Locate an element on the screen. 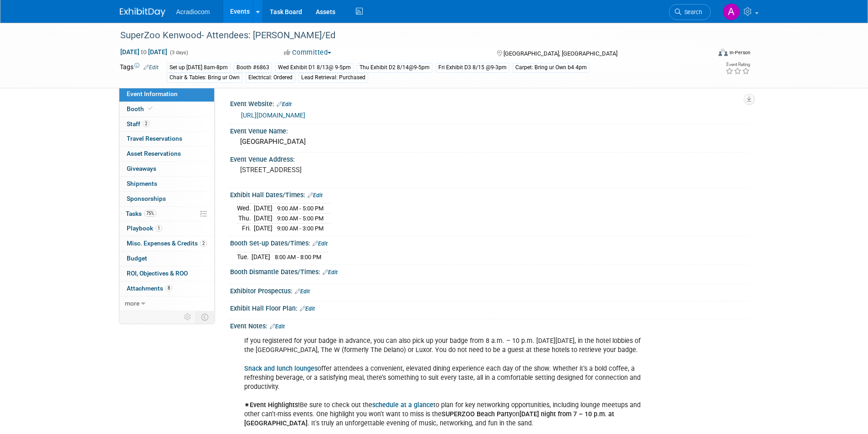 This screenshot has width=868, height=434. span: Asset Reservations is located at coordinates (154, 154).